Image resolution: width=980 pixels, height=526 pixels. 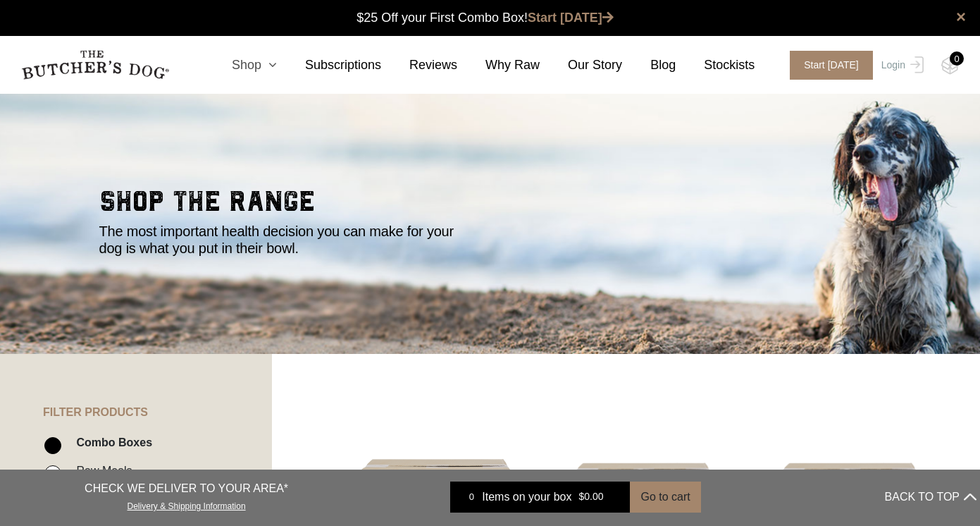 I want to click on label: Raw Meals, so click(x=100, y=471).